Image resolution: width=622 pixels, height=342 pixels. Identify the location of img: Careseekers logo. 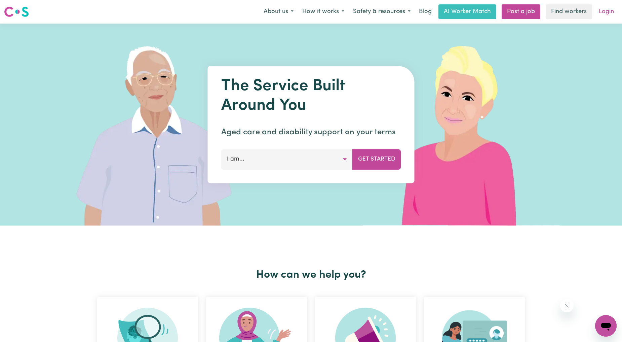
(16, 12).